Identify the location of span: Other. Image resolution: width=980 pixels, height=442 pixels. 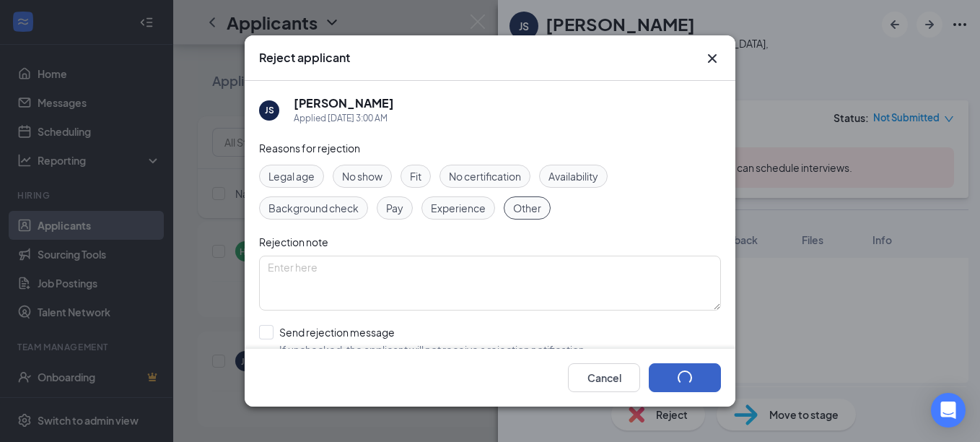
(526, 208).